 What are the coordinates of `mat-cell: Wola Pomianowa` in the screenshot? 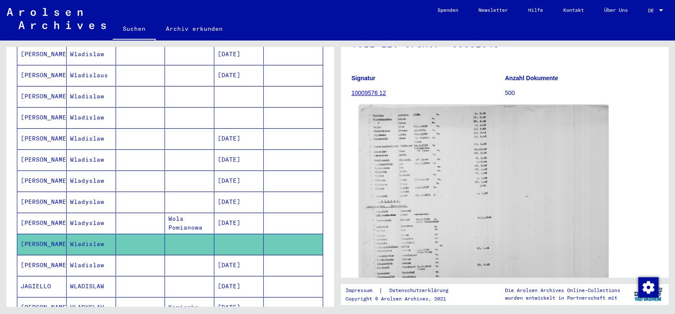 It's located at (189, 223).